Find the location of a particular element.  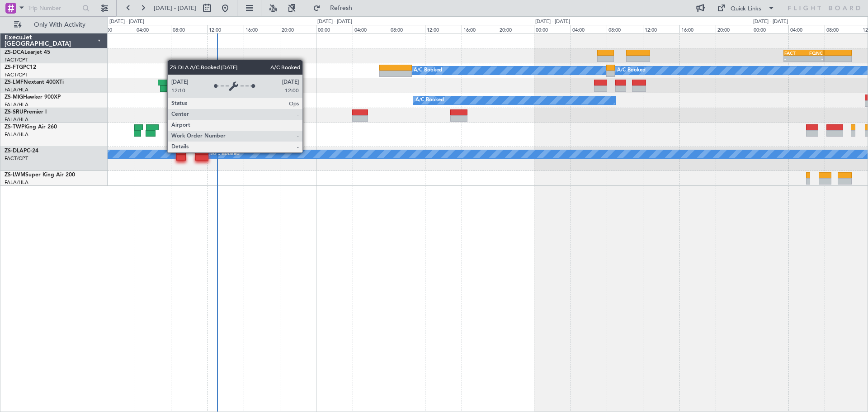

span: ZS-MIG is located at coordinates (14, 97).